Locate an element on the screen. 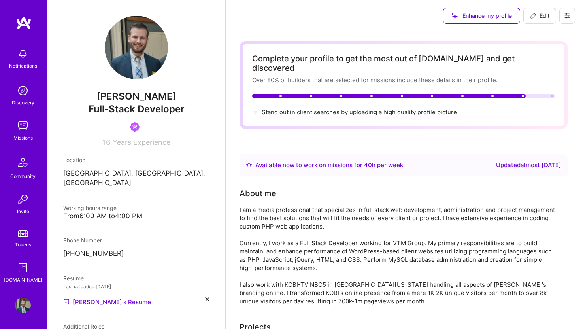  button: Edit is located at coordinates (539, 16).